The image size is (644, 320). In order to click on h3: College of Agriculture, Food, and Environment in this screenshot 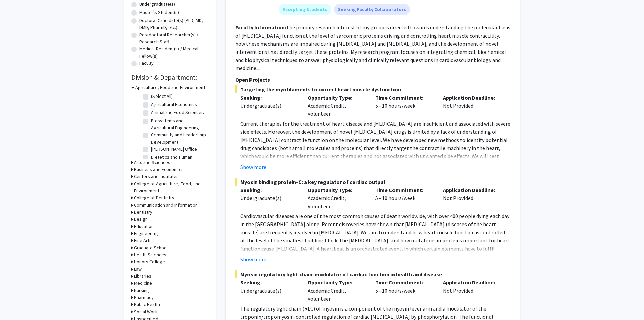, I will do `click(171, 187)`.